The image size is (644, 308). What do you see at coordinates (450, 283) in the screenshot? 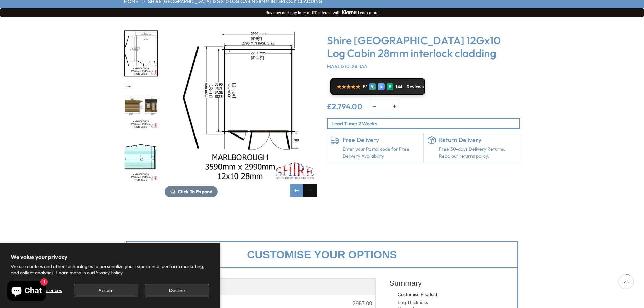
I see `div: Summary` at bounding box center [450, 283].